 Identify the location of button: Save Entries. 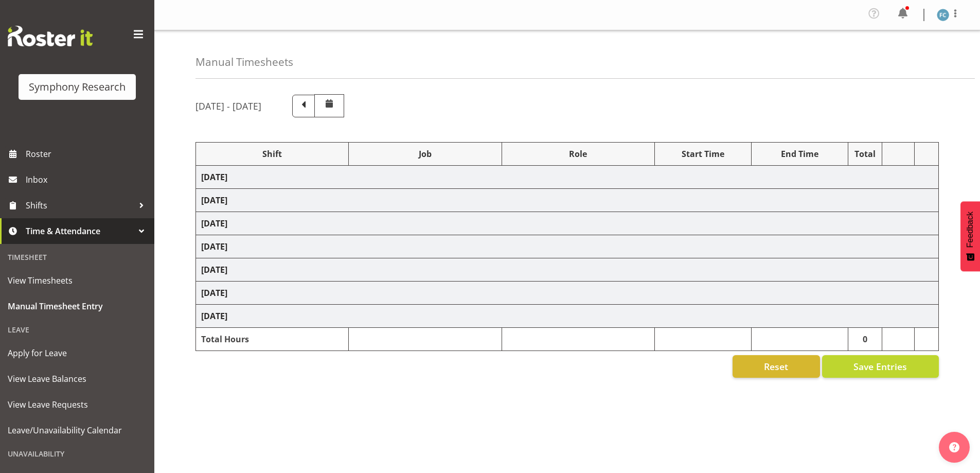
(880, 367).